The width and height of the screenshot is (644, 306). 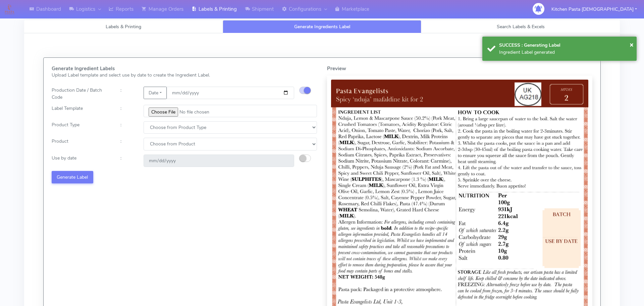 I want to click on button: Date, so click(x=155, y=93).